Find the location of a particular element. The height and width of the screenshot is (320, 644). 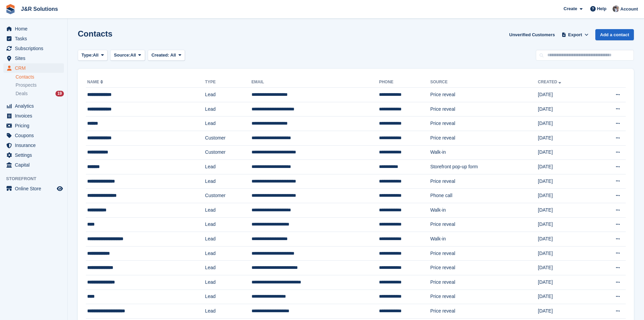

span: Account is located at coordinates (629, 9).